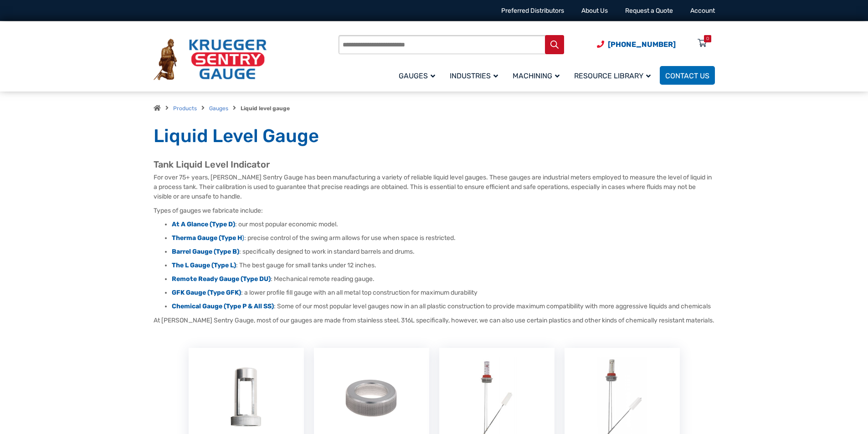 The width and height of the screenshot is (868, 434). What do you see at coordinates (636, 44) in the screenshot?
I see `a: Phone Number (920) 434-8860` at bounding box center [636, 44].